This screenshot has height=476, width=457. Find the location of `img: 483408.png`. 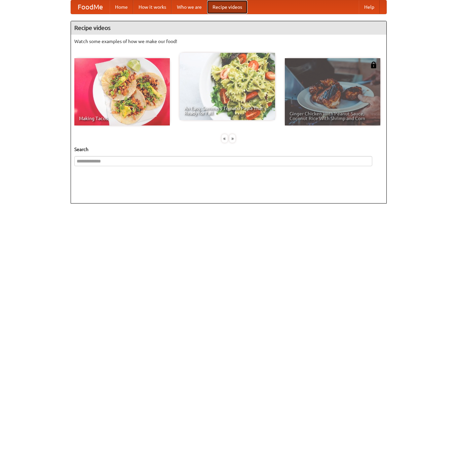

img: 483408.png is located at coordinates (373, 65).